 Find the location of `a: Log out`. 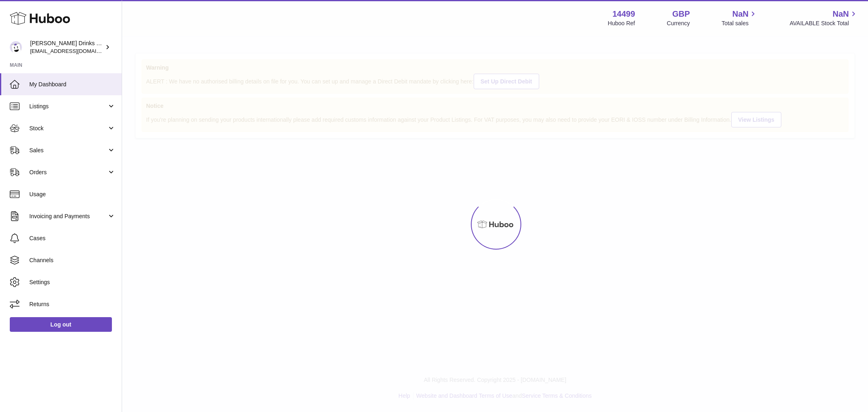

a: Log out is located at coordinates (61, 325).